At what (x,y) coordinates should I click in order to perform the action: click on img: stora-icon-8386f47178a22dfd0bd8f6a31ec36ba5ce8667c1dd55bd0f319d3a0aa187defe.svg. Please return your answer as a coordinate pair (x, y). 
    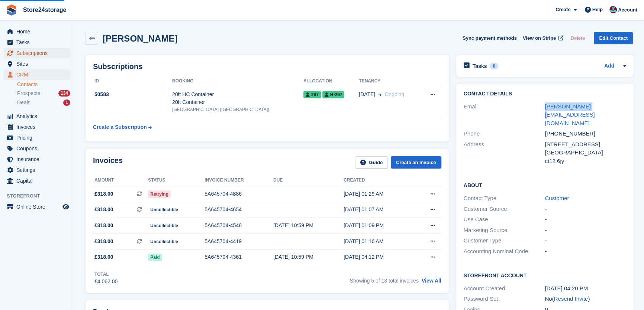
    Looking at the image, I should click on (11, 10).